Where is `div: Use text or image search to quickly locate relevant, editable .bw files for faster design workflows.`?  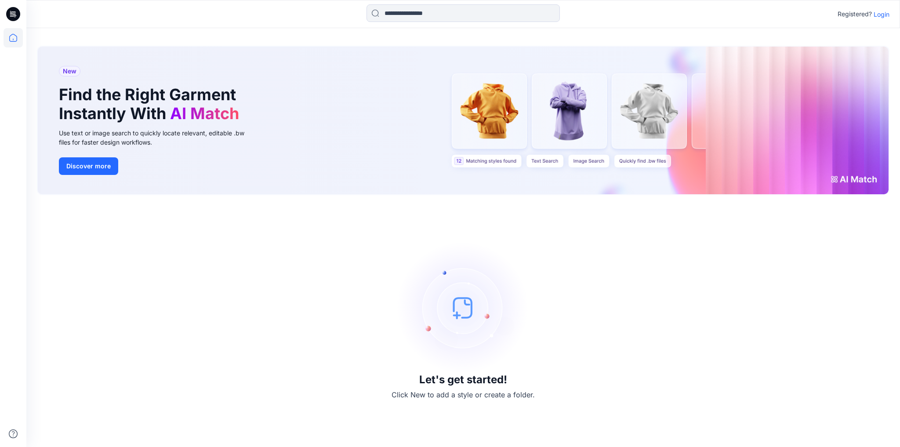
div: Use text or image search to quickly locate relevant, editable .bw files for faster design workflows. is located at coordinates (158, 138).